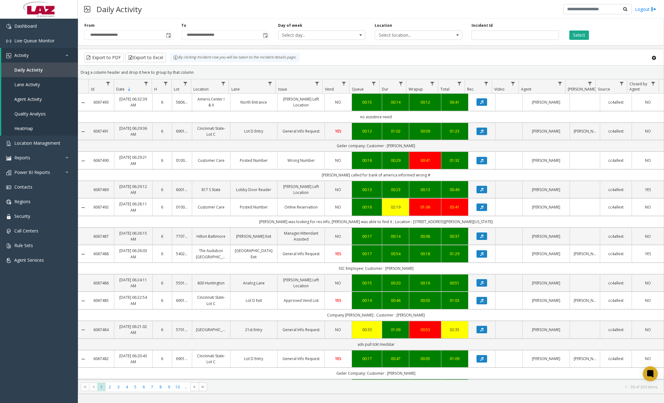  Describe the element at coordinates (22, 216) in the screenshot. I see `span: Security` at that location.